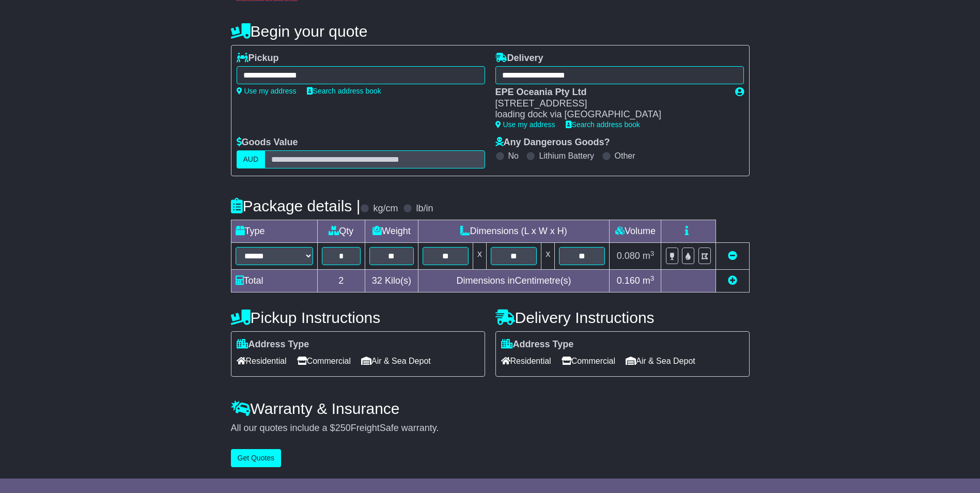 Image resolution: width=980 pixels, height=493 pixels. What do you see at coordinates (514, 155) in the screenshot?
I see `label: No` at bounding box center [514, 155].